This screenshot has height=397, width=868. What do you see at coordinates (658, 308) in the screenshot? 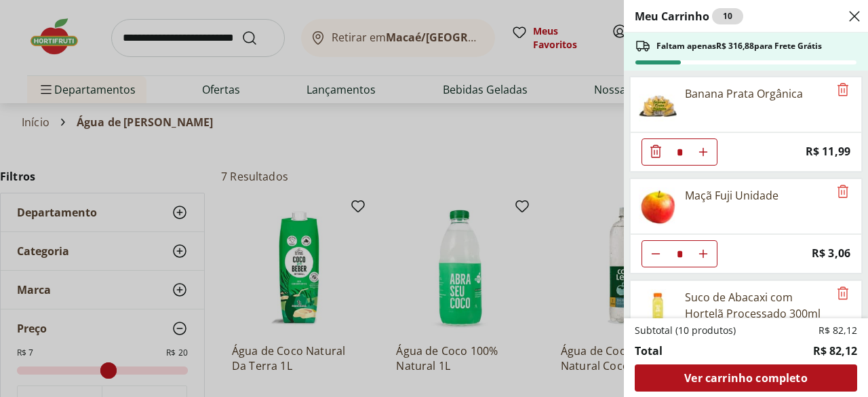
I see `img: Principal` at bounding box center [658, 308].